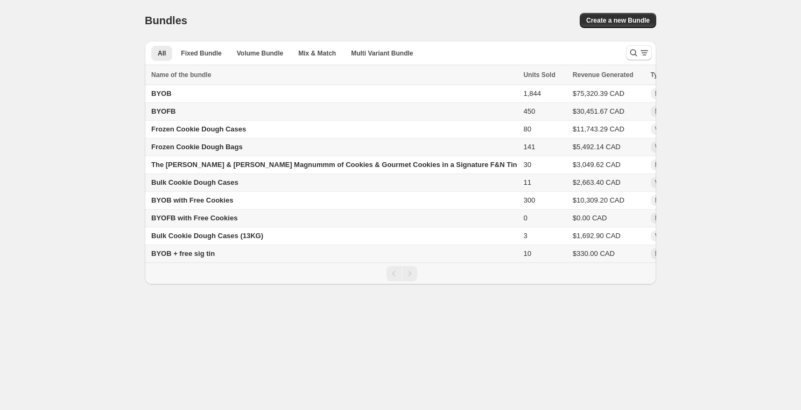 The image size is (801, 410). What do you see at coordinates (527, 182) in the screenshot?
I see `span: 11` at bounding box center [527, 182].